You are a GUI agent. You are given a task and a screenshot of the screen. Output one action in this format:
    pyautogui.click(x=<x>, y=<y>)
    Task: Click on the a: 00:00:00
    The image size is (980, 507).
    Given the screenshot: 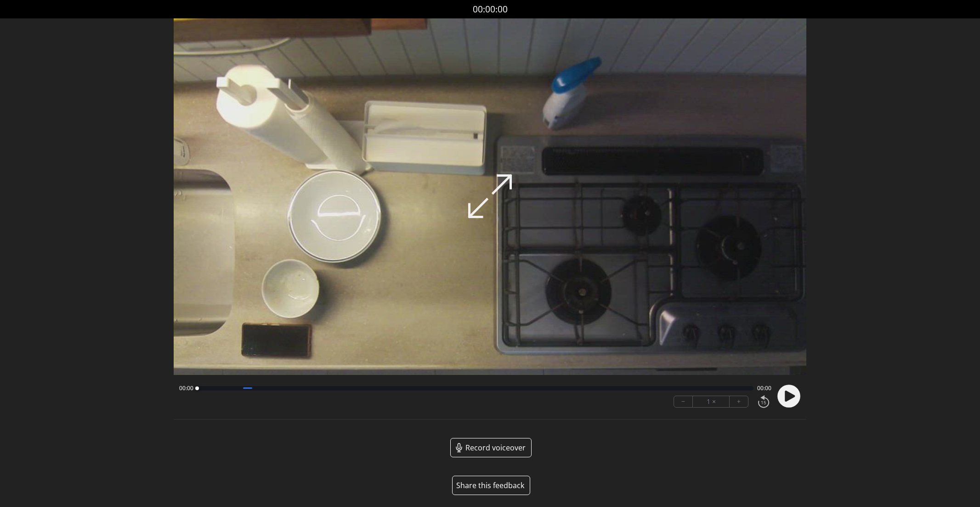 What is the action you would take?
    pyautogui.click(x=490, y=9)
    